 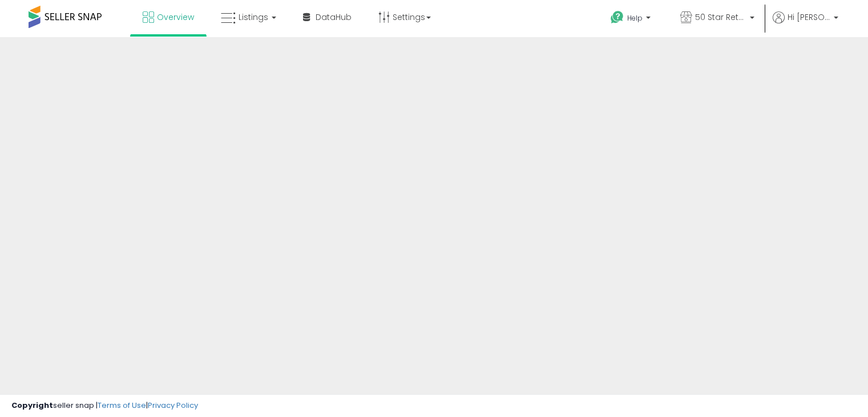 What do you see at coordinates (254, 17) in the screenshot?
I see `span: Listings` at bounding box center [254, 17].